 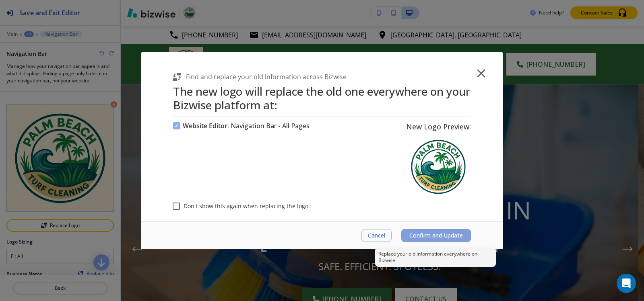 I want to click on span: Don't show this again when replacing the logo., so click(x=247, y=206).